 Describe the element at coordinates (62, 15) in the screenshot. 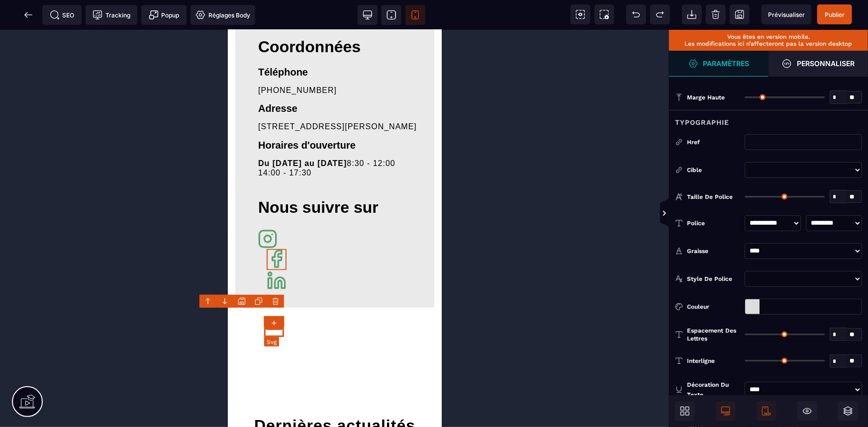

I see `span: Métadata SEO` at that location.